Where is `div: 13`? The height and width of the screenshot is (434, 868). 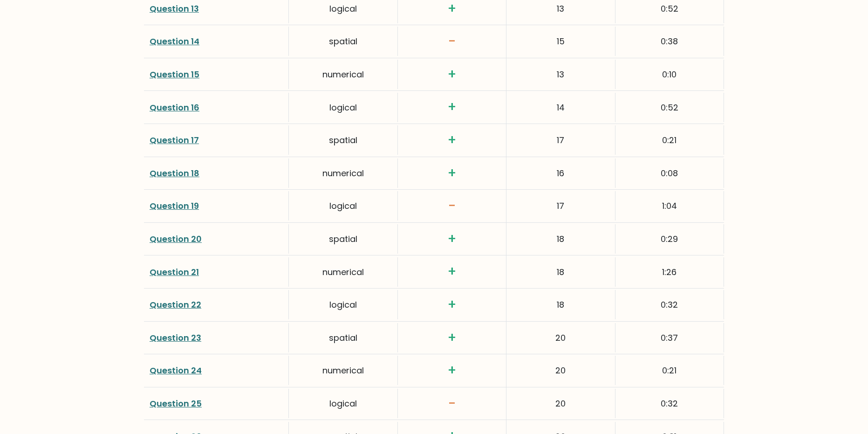 div: 13 is located at coordinates (561, 74).